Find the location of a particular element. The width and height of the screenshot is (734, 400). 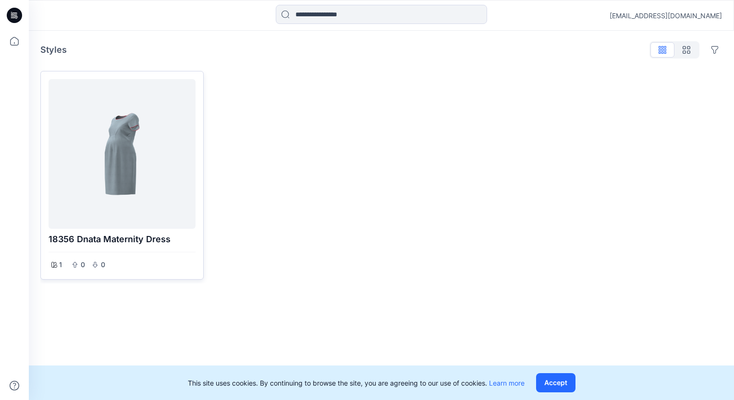

button: Accept is located at coordinates (556, 383).